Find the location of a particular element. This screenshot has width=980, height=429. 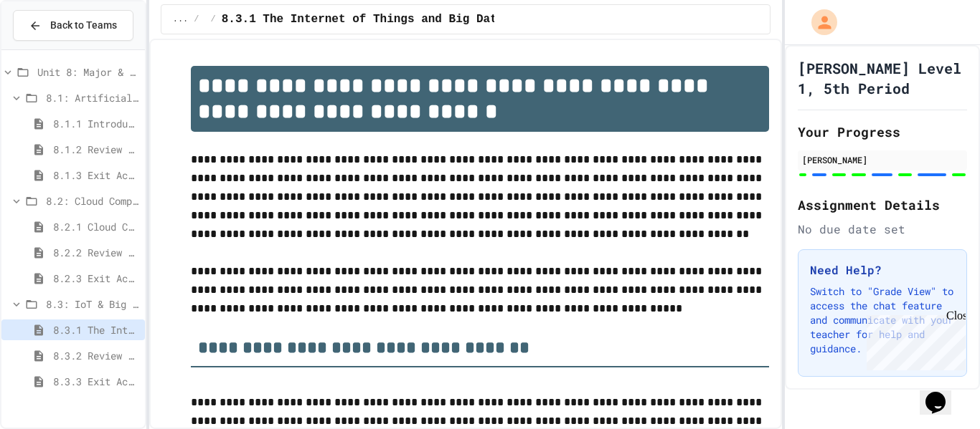

h2: Assignment Details is located at coordinates (882, 205).